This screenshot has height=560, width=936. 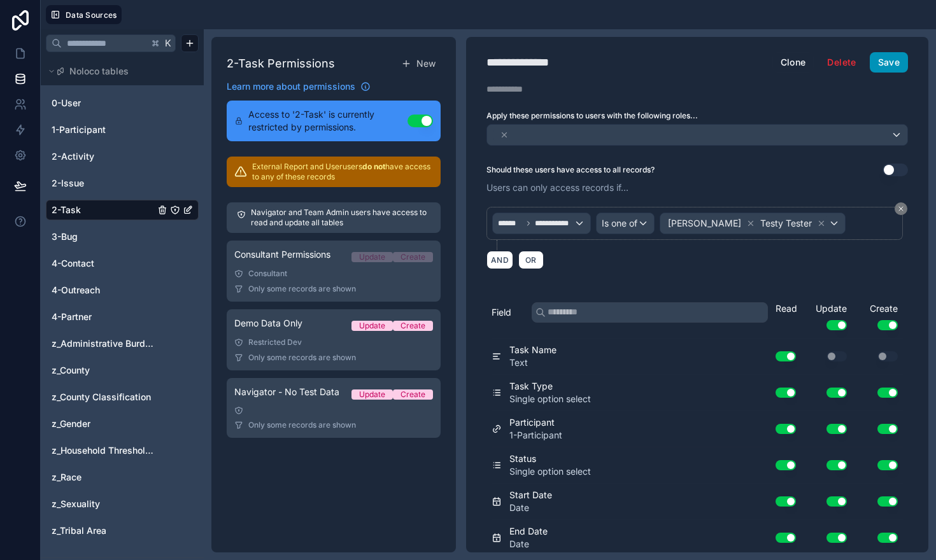 What do you see at coordinates (73, 157) in the screenshot?
I see `span: 2-Activity` at bounding box center [73, 157].